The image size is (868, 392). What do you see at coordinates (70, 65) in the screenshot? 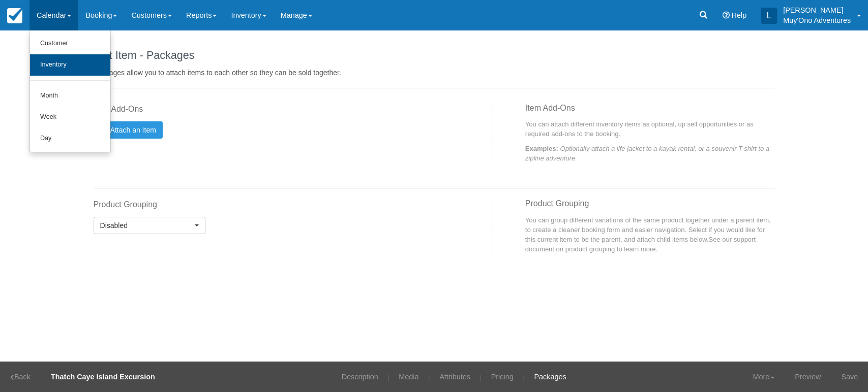
I see `a: Inventory` at bounding box center [70, 65].